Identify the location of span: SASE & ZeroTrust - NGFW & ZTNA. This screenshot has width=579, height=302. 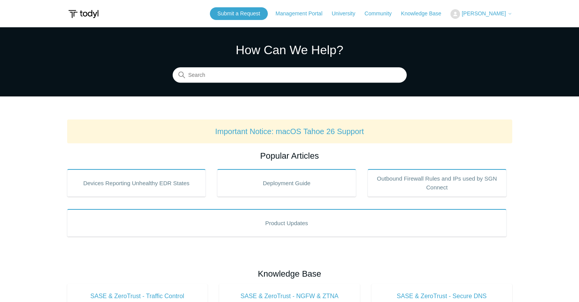
(290, 296).